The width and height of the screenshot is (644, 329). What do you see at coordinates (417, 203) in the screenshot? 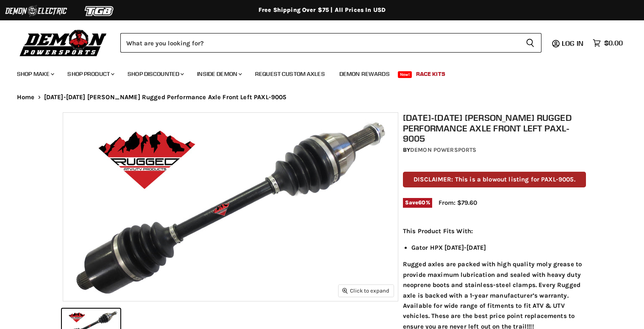
I see `span: Save %` at bounding box center [417, 203].